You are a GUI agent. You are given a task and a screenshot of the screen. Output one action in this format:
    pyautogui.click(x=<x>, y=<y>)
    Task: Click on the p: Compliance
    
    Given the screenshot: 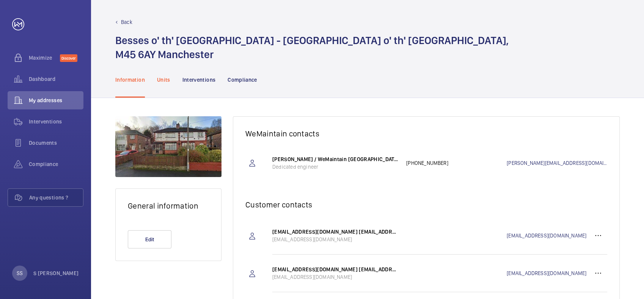 What is the action you would take?
    pyautogui.click(x=243, y=80)
    